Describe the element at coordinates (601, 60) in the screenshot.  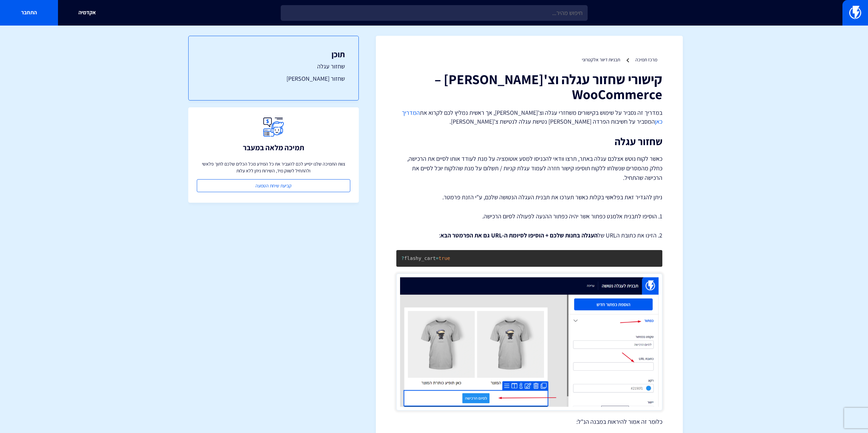
I see `a: תבניות דיוור אלקטרוני` at that location.